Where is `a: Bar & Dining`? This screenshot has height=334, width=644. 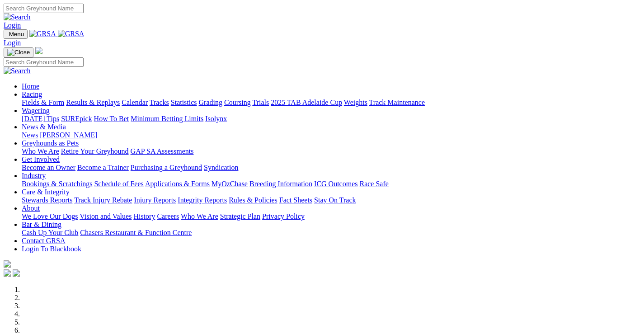
a: Bar & Dining is located at coordinates (42, 224).